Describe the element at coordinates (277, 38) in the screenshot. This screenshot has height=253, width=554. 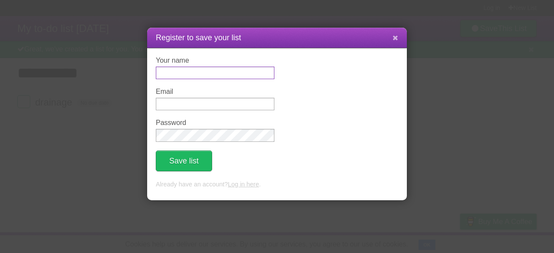
I see `h1: Register to save your list` at that location.